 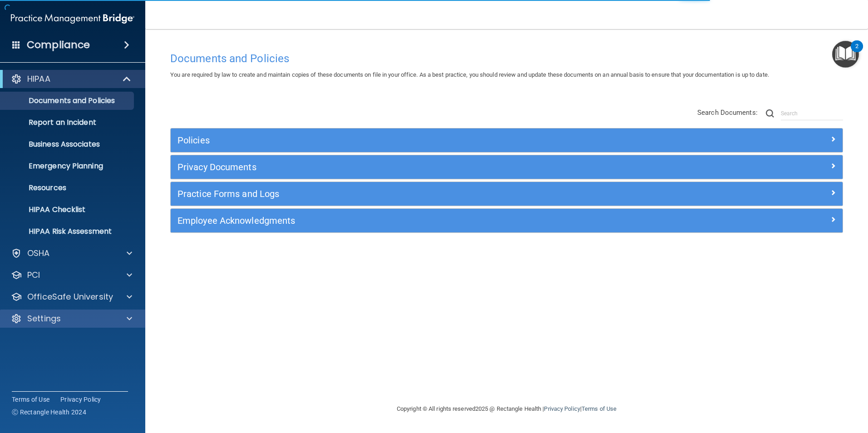 What do you see at coordinates (845, 54) in the screenshot?
I see `button: Open Resource Center, 2 new notifications` at bounding box center [845, 54].